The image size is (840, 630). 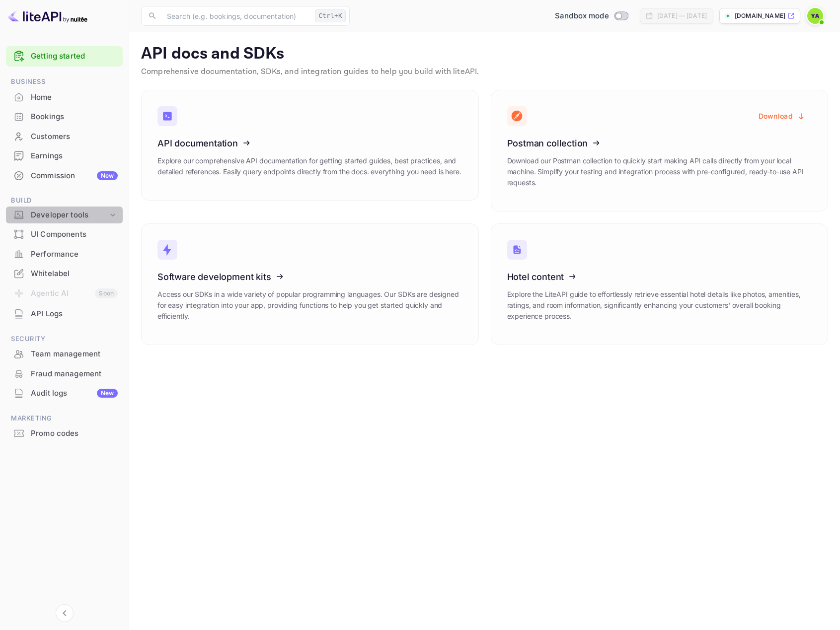 What do you see at coordinates (48, 16) in the screenshot?
I see `img: LiteAPI logo` at bounding box center [48, 16].